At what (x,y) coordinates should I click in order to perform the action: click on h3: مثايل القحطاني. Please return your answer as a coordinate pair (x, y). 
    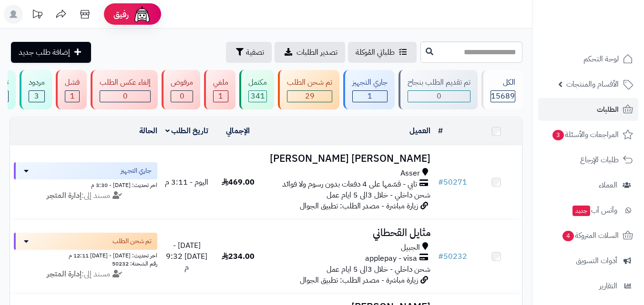
    Looking at the image, I should click on (349, 233).